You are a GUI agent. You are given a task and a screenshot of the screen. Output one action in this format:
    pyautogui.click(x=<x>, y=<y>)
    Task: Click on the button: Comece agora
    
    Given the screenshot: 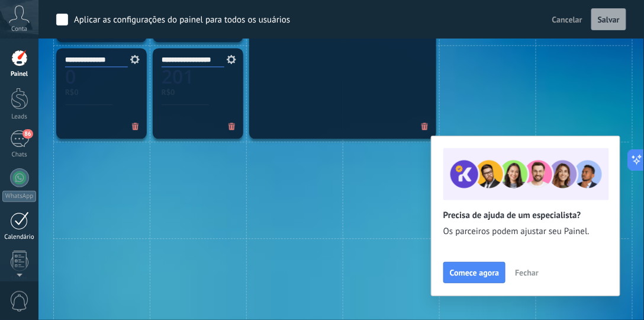 What is the action you would take?
    pyautogui.click(x=474, y=273)
    